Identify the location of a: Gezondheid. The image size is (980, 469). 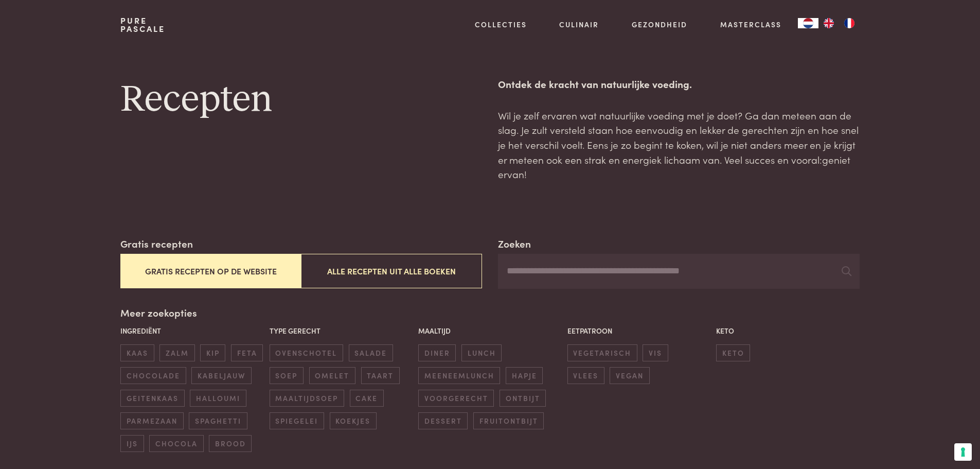
(659, 24).